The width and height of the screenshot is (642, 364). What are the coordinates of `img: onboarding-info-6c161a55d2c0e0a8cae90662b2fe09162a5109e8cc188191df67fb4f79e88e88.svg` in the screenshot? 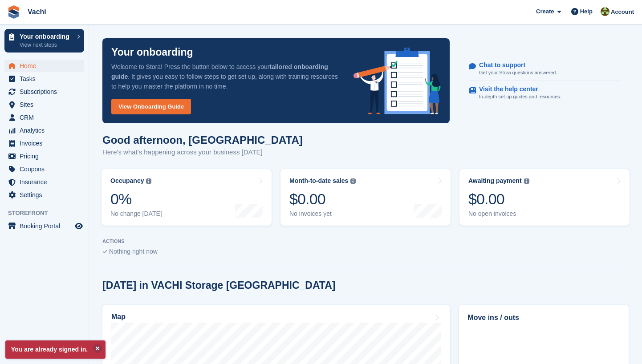 It's located at (397, 81).